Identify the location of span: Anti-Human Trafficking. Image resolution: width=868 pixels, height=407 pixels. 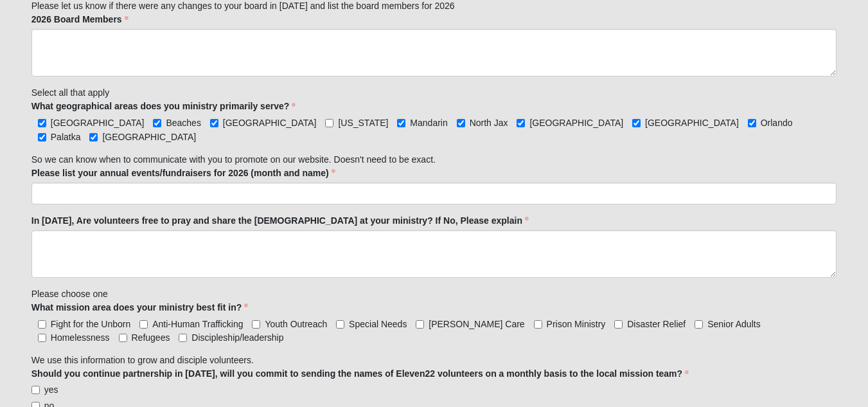
(198, 324).